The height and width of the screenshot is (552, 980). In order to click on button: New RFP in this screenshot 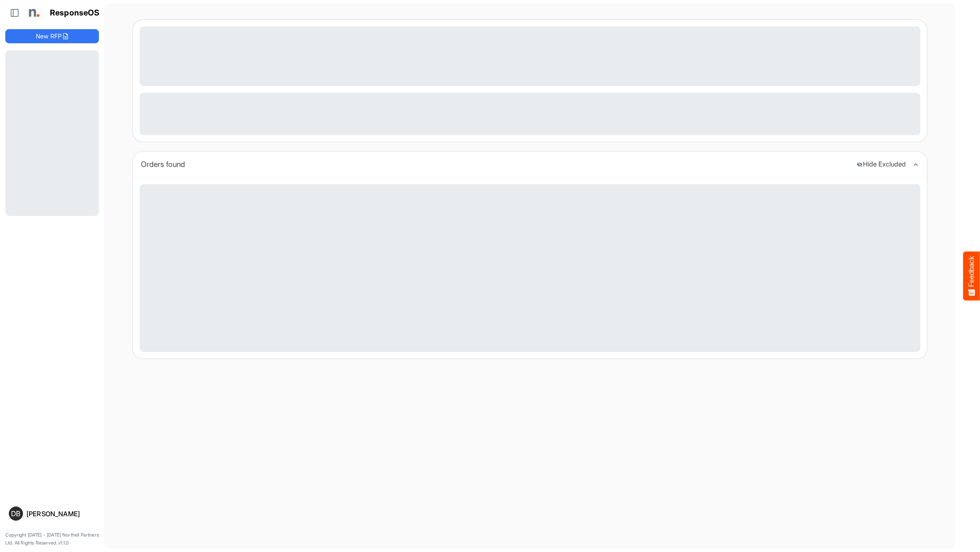, I will do `click(52, 36)`.